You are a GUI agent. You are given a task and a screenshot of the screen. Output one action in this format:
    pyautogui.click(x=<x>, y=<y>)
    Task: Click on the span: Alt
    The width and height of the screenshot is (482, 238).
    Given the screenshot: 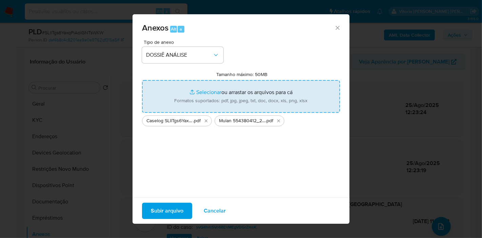 What is the action you would take?
    pyautogui.click(x=174, y=29)
    